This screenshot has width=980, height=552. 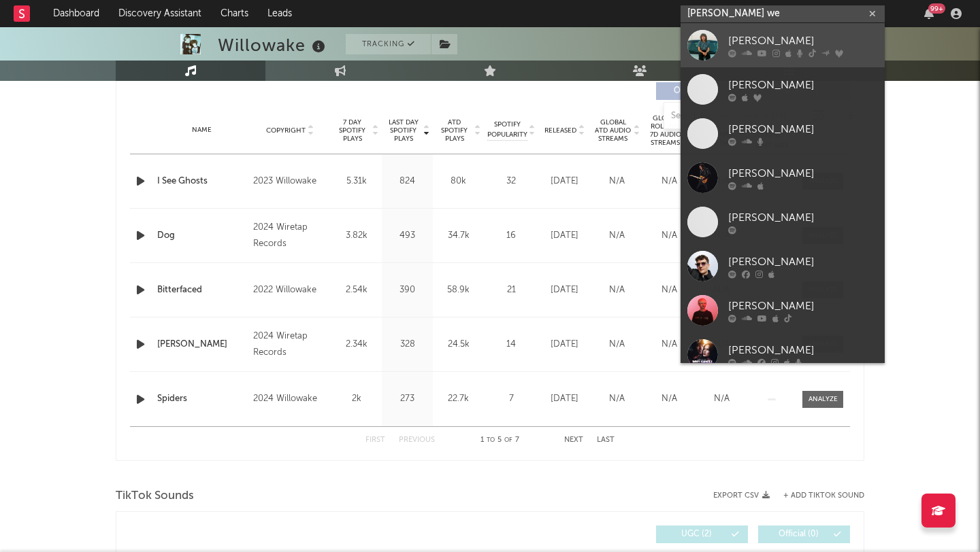 I want to click on input: Search by song name or URL, so click(x=735, y=116).